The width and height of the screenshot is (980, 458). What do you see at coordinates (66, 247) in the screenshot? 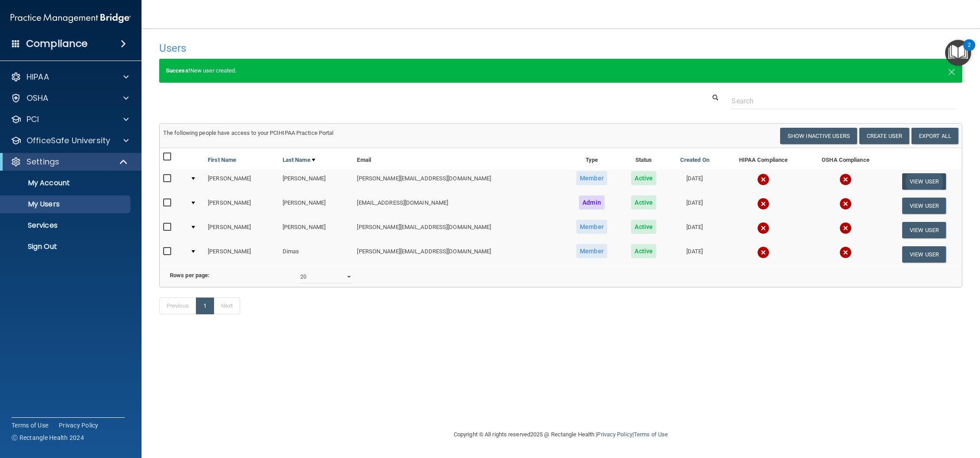
I see `p: Sign Out` at bounding box center [66, 247].